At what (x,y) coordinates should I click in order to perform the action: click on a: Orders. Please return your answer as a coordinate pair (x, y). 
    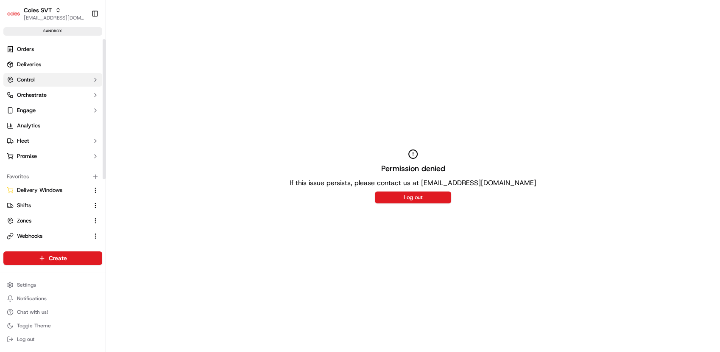
    Looking at the image, I should click on (53, 49).